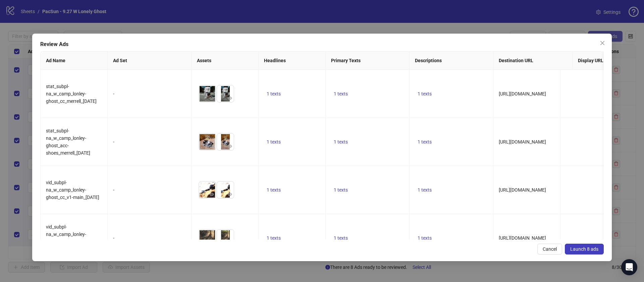 This screenshot has height=282, width=644. What do you see at coordinates (550, 249) in the screenshot?
I see `button: Cancel` at bounding box center [550, 249].